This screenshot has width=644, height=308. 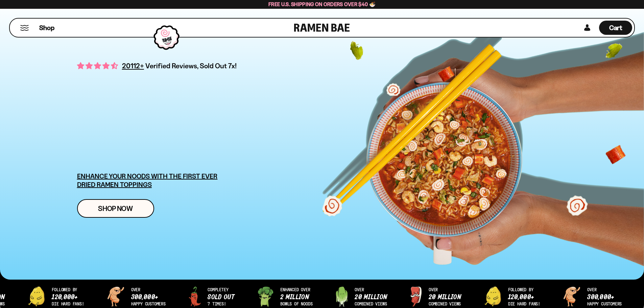 What do you see at coordinates (322, 4) in the screenshot?
I see `span: Free U.S. Shipping on Orders over $40 🍜` at bounding box center [322, 4].